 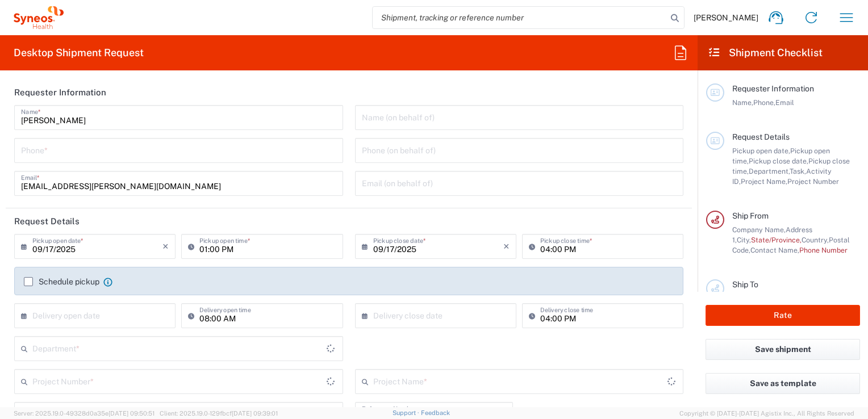 What do you see at coordinates (776, 240) in the screenshot?
I see `span: State/Province,` at bounding box center [776, 240].